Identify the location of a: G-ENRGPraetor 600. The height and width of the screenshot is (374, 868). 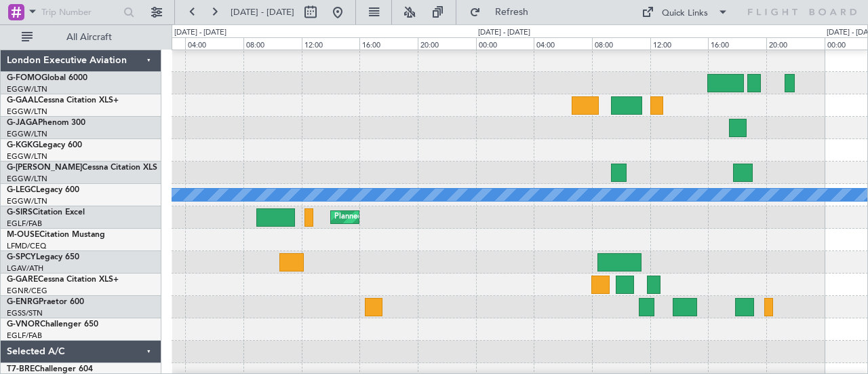
(45, 302).